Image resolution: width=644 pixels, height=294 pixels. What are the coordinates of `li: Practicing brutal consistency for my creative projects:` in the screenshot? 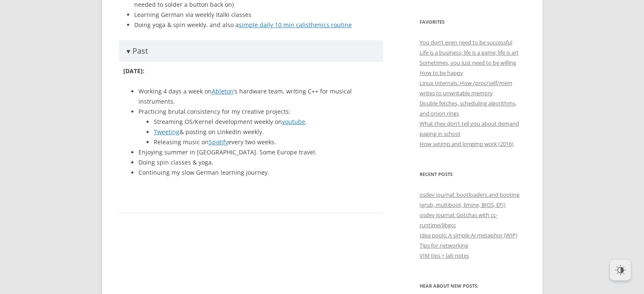 It's located at (259, 127).